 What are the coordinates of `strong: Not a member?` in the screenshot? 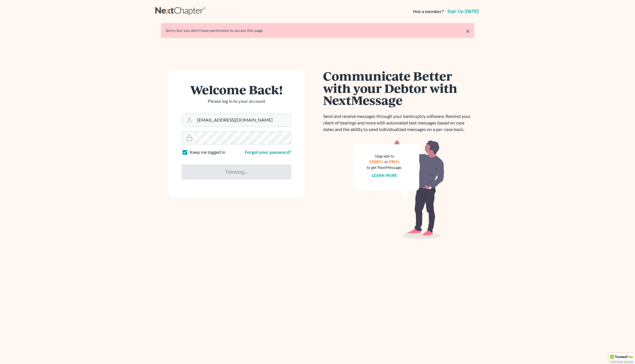 It's located at (428, 12).